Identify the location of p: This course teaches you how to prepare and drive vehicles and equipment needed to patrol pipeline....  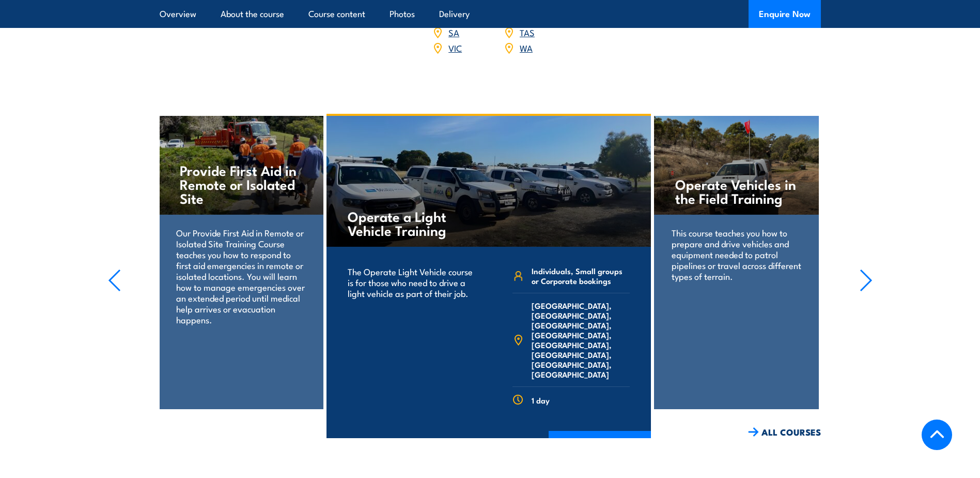
(736, 254).